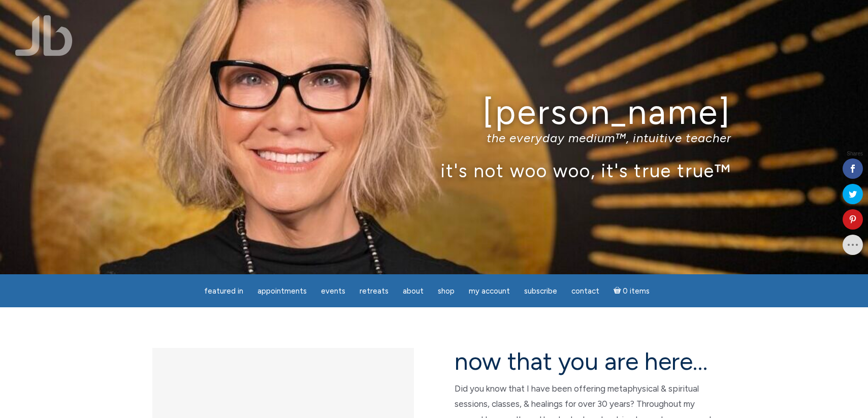  I want to click on a: featured in, so click(223, 291).